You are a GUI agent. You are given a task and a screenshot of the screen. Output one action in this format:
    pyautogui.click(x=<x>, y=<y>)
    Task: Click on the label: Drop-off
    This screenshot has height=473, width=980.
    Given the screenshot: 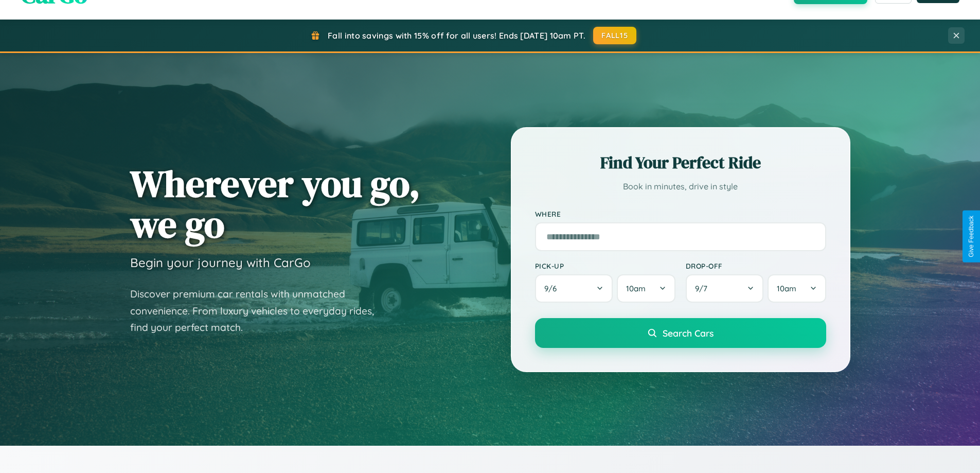 What is the action you would take?
    pyautogui.click(x=756, y=266)
    